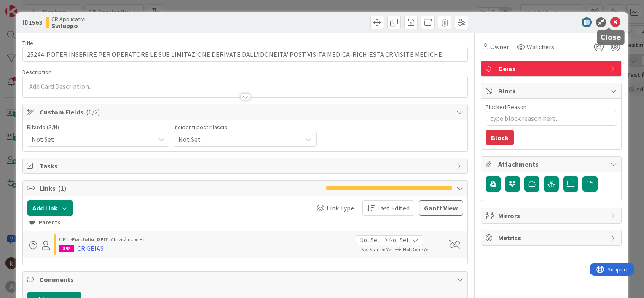 The image size is (644, 298). Describe the element at coordinates (540, 47) in the screenshot. I see `span: Watchers` at that location.